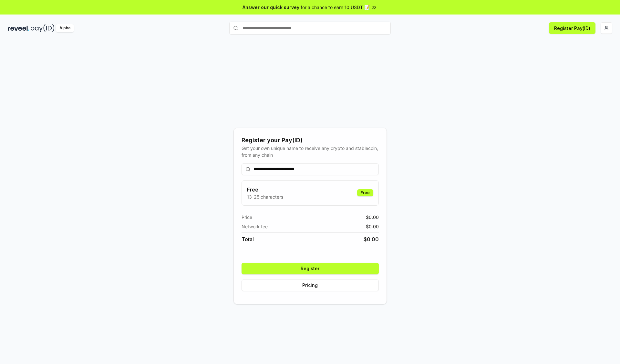 The height and width of the screenshot is (364, 620). What do you see at coordinates (310, 286) in the screenshot?
I see `button: Pricing` at bounding box center [310, 286].